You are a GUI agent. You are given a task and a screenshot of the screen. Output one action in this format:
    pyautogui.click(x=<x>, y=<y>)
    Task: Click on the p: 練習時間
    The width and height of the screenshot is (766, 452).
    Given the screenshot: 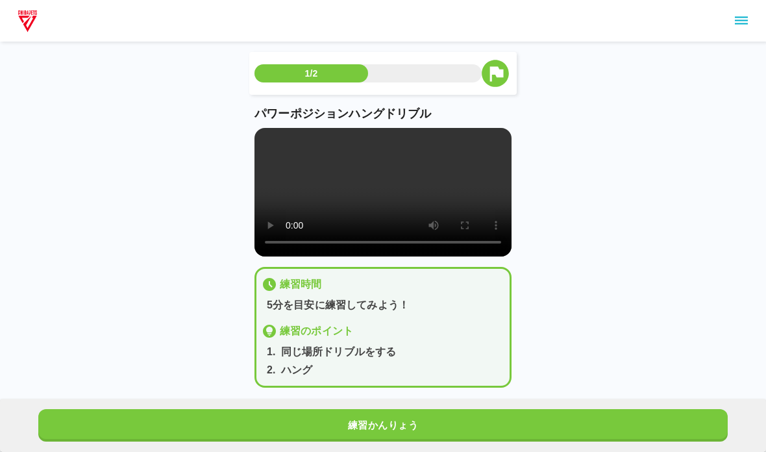 What is the action you would take?
    pyautogui.click(x=301, y=284)
    